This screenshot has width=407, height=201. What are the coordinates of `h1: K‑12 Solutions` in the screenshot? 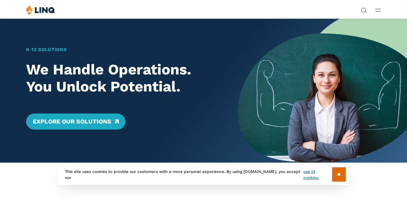 It's located at (123, 49).